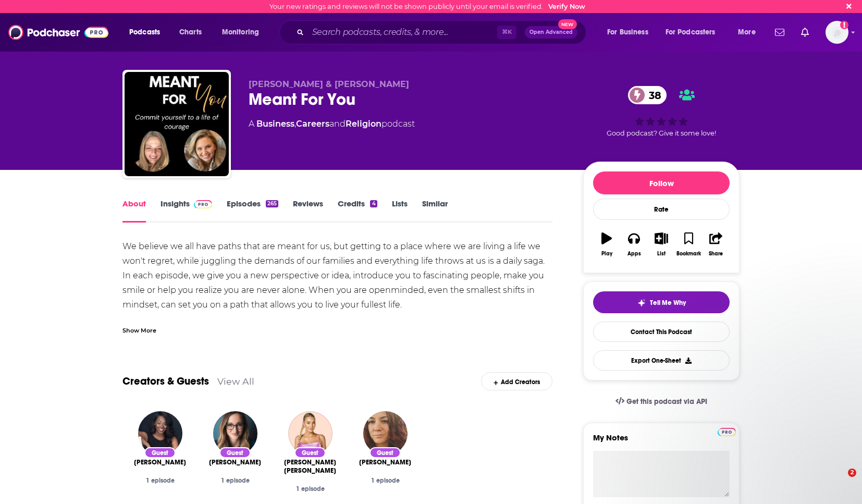 This screenshot has width=862, height=504. What do you see at coordinates (667, 302) in the screenshot?
I see `span: Tell Me Why` at bounding box center [667, 302].